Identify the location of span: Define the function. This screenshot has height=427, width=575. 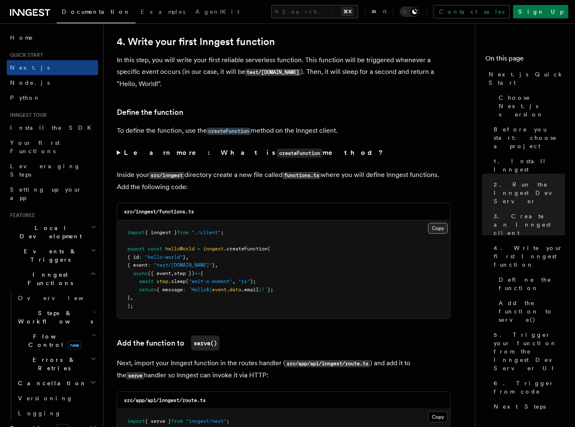
(531, 284).